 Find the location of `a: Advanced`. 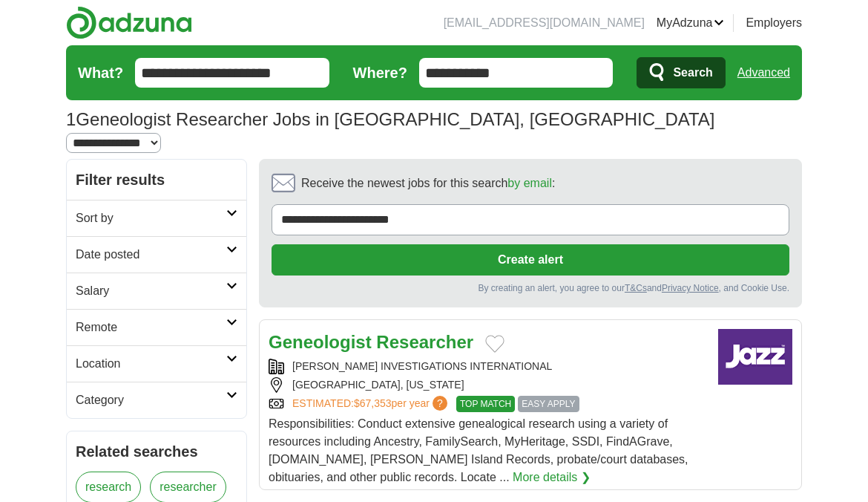

a: Advanced is located at coordinates (764, 73).